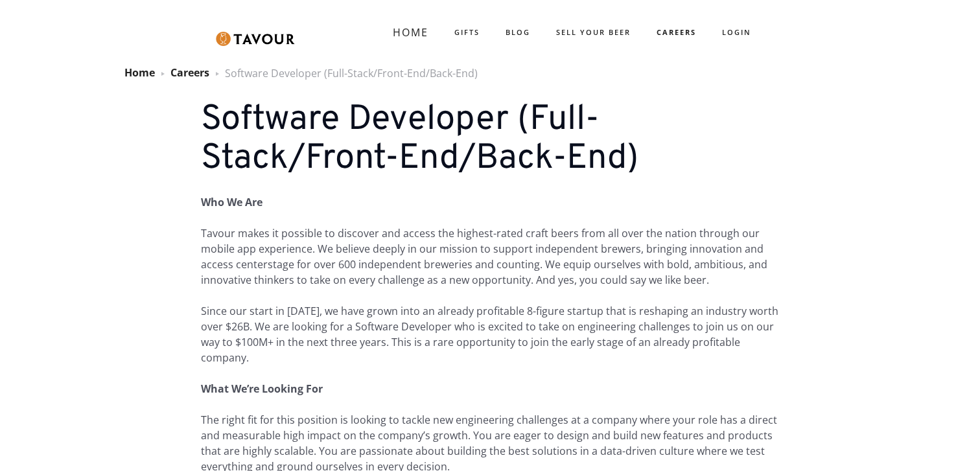 The width and height of the screenshot is (980, 471). What do you see at coordinates (490, 140) in the screenshot?
I see `h1: Software Developer (Full-Stack/Front-End/Back-End)` at bounding box center [490, 140].